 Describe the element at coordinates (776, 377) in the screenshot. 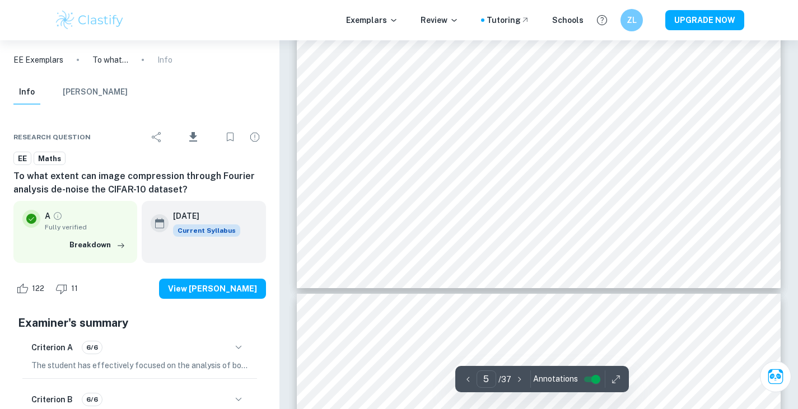

I see `button: Ask Clai` at that location.